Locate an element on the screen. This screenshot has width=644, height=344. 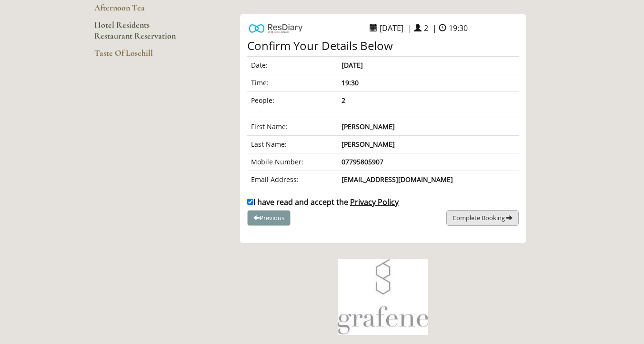
span: Complete Booking is located at coordinates (479, 218).